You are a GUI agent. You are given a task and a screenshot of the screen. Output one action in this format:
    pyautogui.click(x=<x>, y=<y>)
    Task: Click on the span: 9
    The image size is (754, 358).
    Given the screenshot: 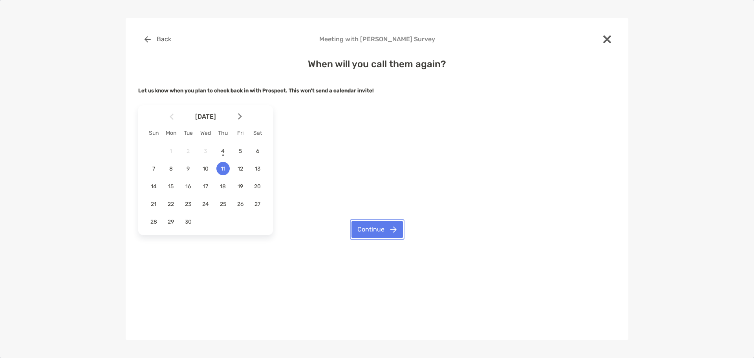 What is the action you would take?
    pyautogui.click(x=188, y=168)
    